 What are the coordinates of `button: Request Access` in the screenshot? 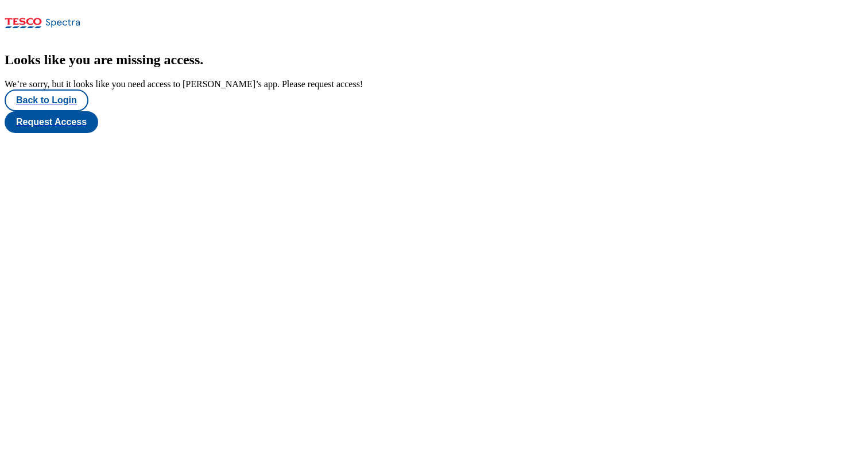 It's located at (51, 123).